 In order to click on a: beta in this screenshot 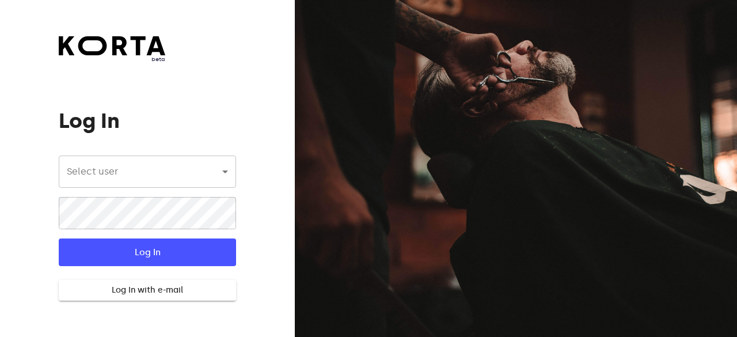, I will do `click(112, 50)`.